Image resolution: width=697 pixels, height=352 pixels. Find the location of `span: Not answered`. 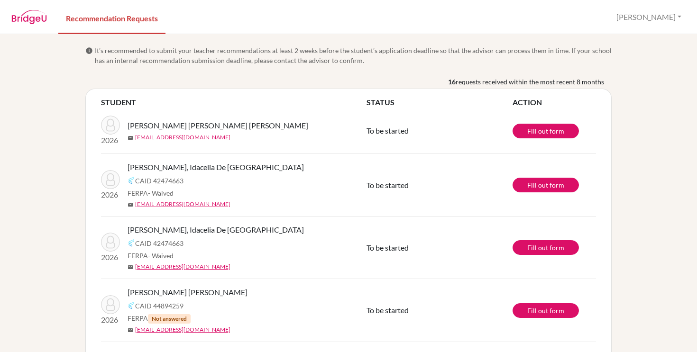

span: Not answered is located at coordinates (169, 319).